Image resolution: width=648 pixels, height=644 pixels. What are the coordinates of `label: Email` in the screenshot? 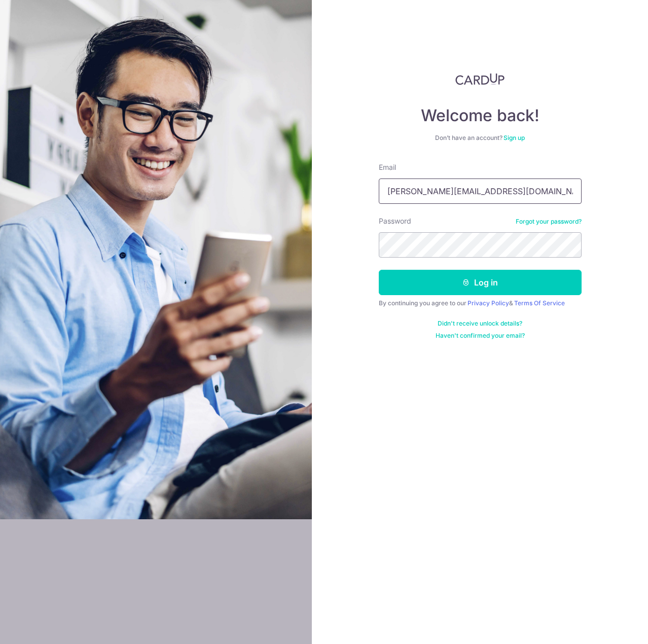 It's located at (387, 167).